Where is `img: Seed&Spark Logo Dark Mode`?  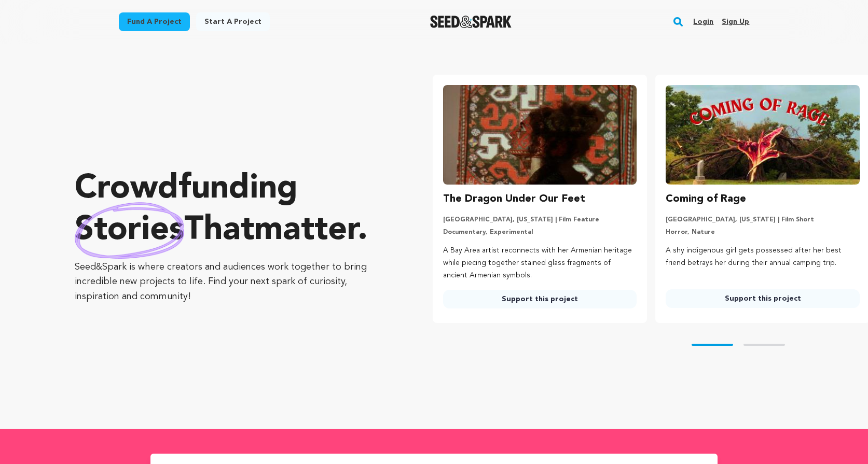
img: Seed&Spark Logo Dark Mode is located at coordinates (471, 22).